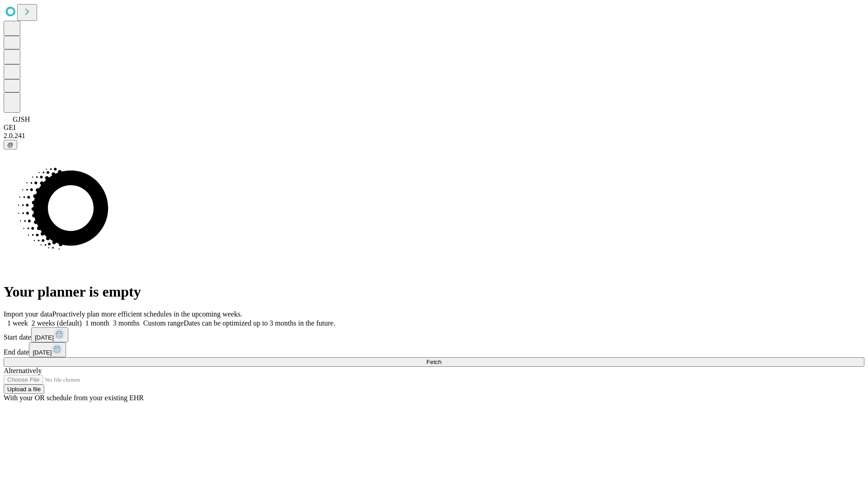 The width and height of the screenshot is (868, 489). I want to click on span: Alternatively, so click(22, 370).